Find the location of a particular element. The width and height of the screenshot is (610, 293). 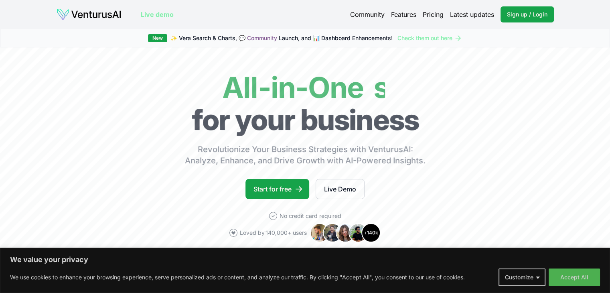

img: Avatar 4 is located at coordinates (358, 233).